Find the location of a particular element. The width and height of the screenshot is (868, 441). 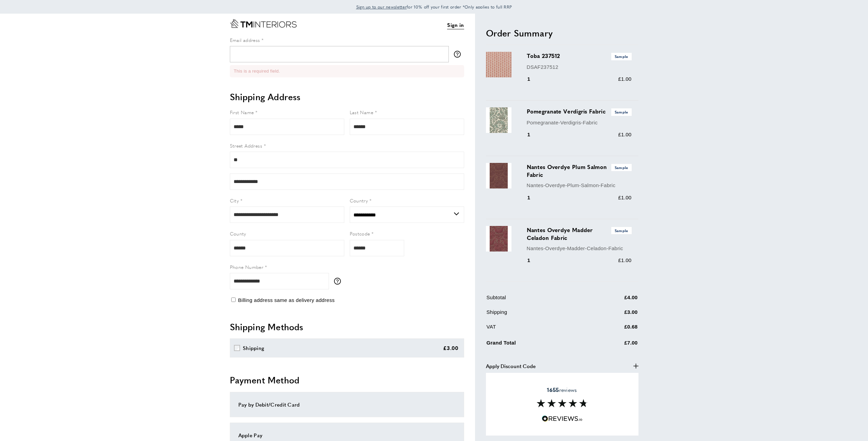

td: £3.00 is located at coordinates (614, 314).